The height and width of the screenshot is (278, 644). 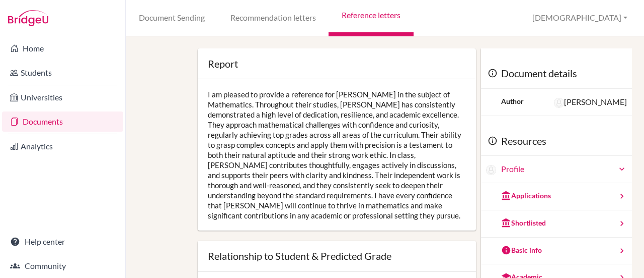 What do you see at coordinates (62, 146) in the screenshot?
I see `a: Analytics` at bounding box center [62, 146].